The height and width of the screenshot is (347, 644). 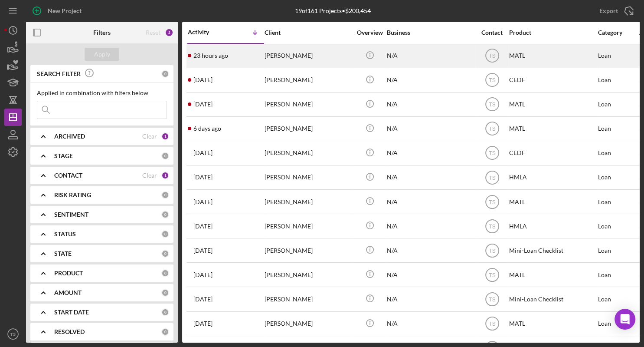 What do you see at coordinates (58, 11) in the screenshot?
I see `button: New Project` at bounding box center [58, 11].